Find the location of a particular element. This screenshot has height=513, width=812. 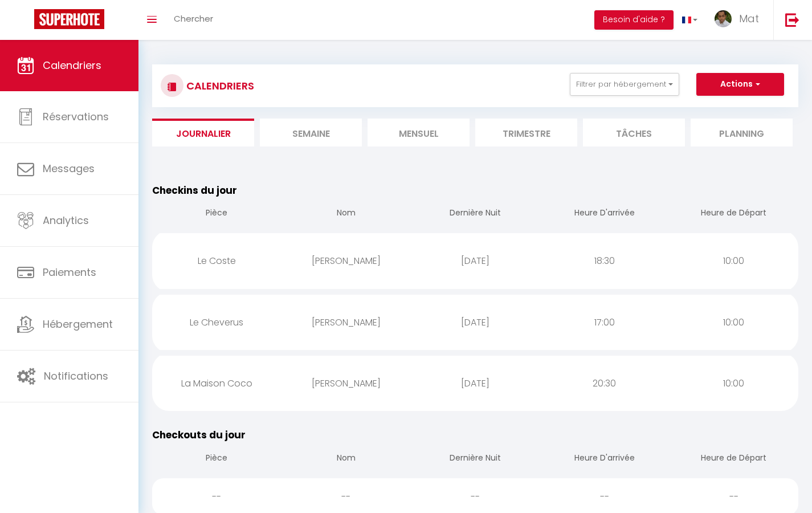

span: Chercher is located at coordinates (193, 18).